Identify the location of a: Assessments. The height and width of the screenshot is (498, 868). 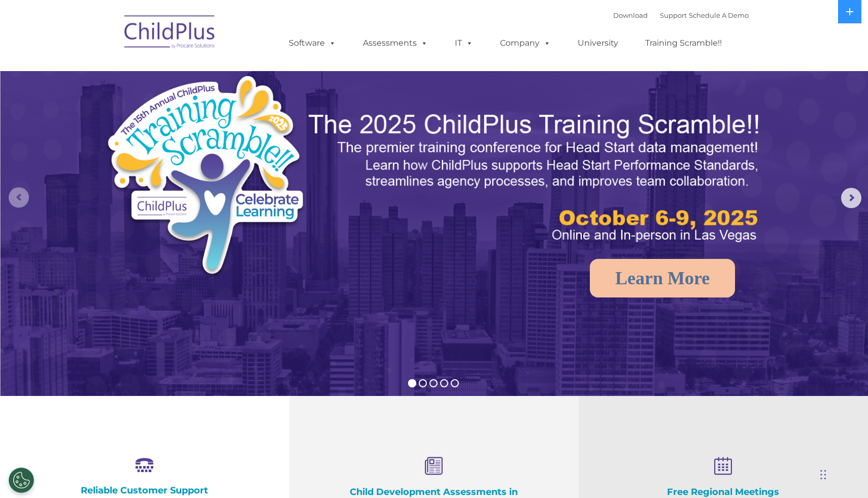
(395, 44).